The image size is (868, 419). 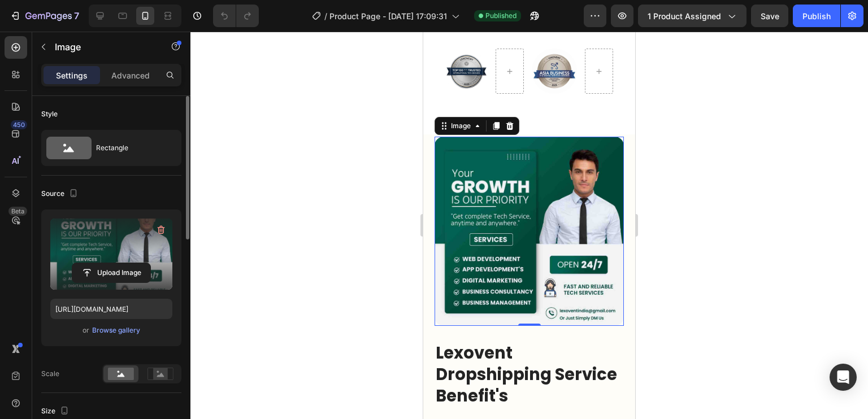 I want to click on p: Image, so click(x=103, y=47).